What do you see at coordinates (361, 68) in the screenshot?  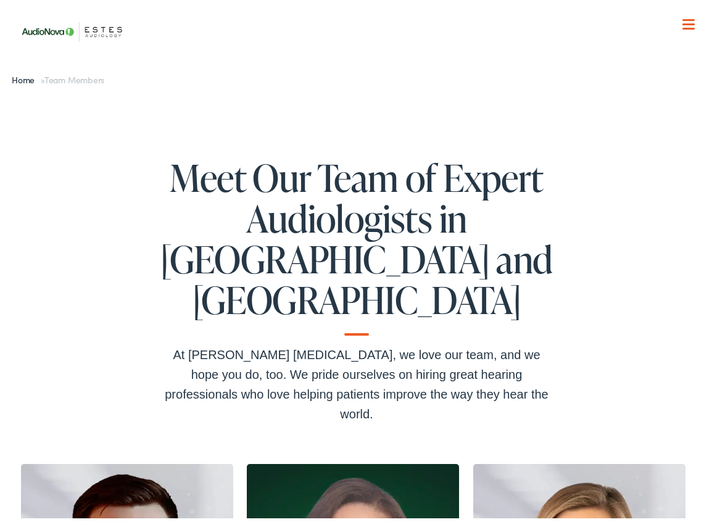 I see `a: What We Offer` at bounding box center [361, 68].